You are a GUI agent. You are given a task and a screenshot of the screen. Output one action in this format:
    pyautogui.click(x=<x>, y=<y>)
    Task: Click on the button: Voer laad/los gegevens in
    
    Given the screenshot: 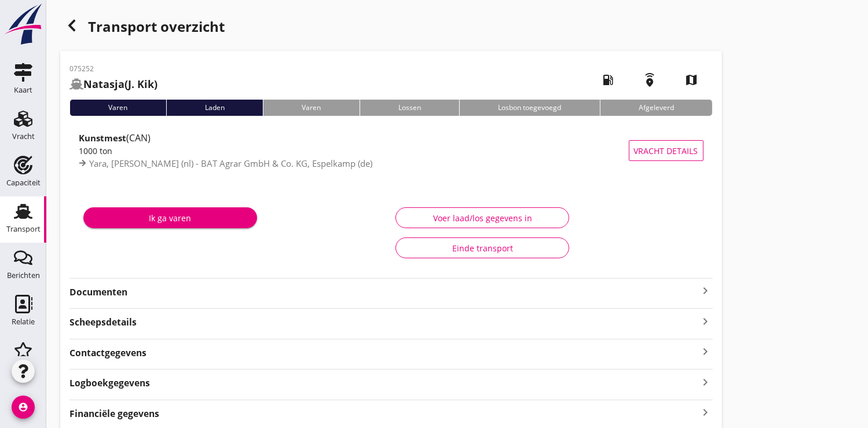 What is the action you would take?
    pyautogui.click(x=483, y=218)
    